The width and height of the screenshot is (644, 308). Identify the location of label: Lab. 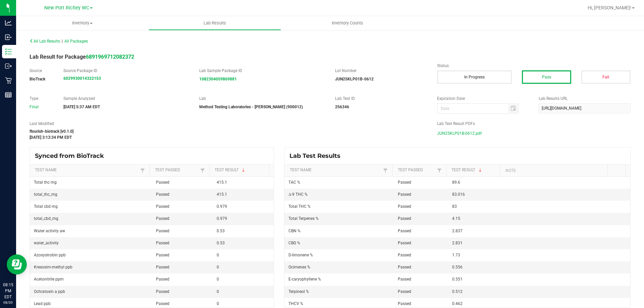
(262, 99).